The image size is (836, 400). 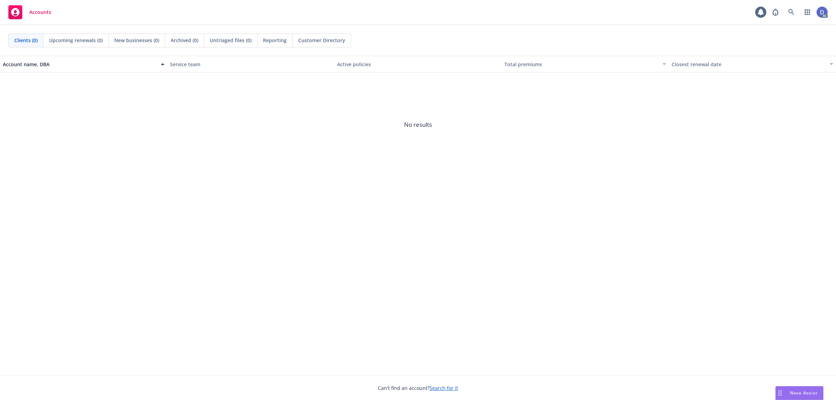 What do you see at coordinates (748, 64) in the screenshot?
I see `div: Closest renewal date` at bounding box center [748, 64].